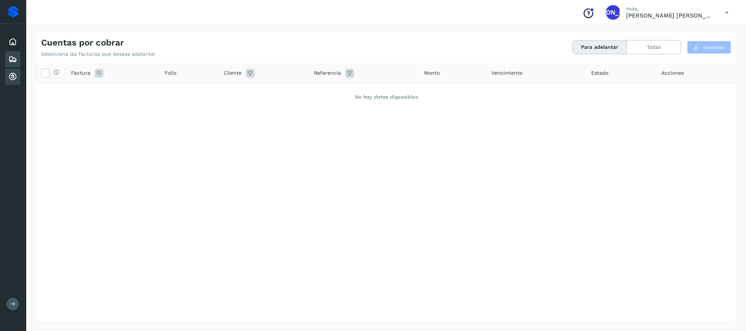  Describe the element at coordinates (709, 47) in the screenshot. I see `button: Descargar` at that location.